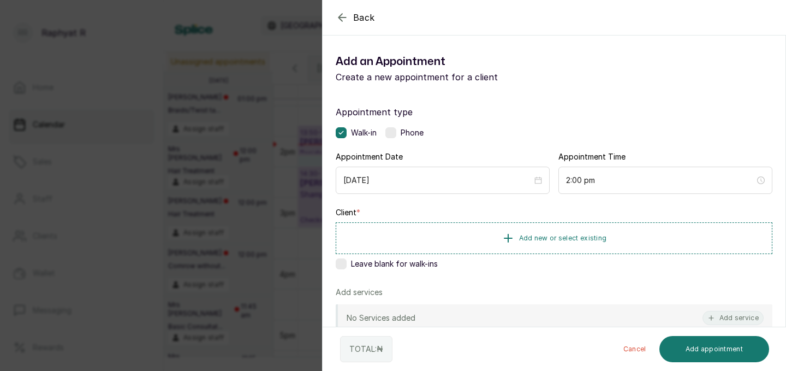 The image size is (786, 371). I want to click on span: Back, so click(364, 17).